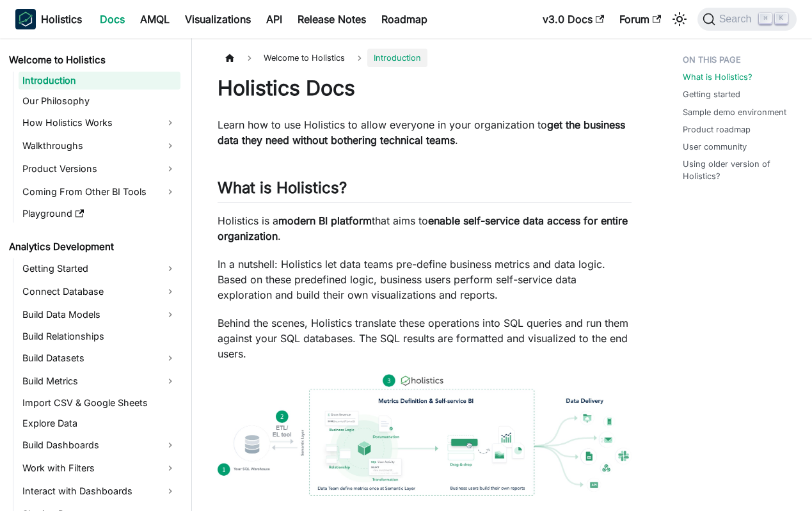 The height and width of the screenshot is (511, 812). I want to click on a: Work with Filters, so click(99, 469).